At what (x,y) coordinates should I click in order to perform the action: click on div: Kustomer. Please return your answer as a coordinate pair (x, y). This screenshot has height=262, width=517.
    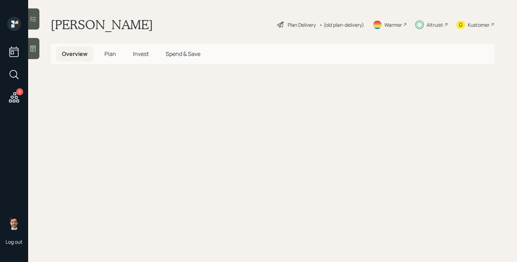
    Looking at the image, I should click on (479, 25).